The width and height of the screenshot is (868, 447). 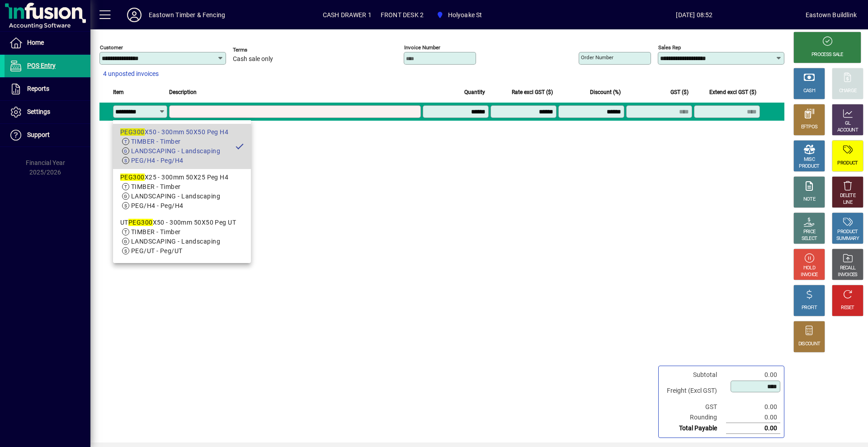 What do you see at coordinates (733, 92) in the screenshot?
I see `span: Extend excl GST ($)` at bounding box center [733, 92].